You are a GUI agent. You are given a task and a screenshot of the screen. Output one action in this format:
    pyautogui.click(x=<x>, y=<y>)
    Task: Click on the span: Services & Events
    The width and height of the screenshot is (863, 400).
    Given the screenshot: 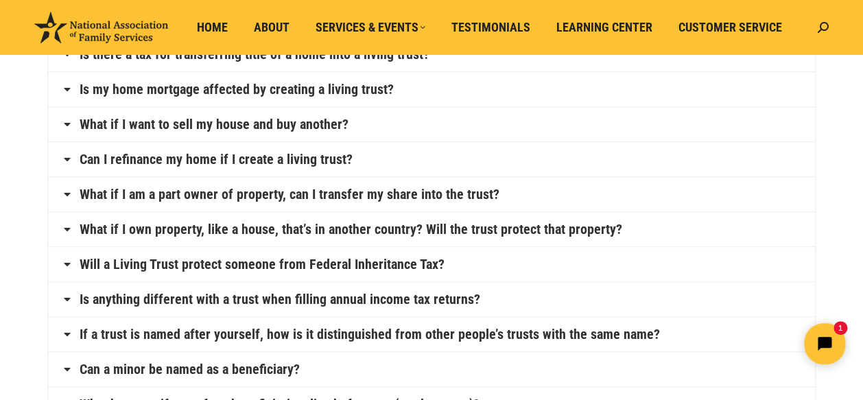 What is the action you would take?
    pyautogui.click(x=370, y=27)
    